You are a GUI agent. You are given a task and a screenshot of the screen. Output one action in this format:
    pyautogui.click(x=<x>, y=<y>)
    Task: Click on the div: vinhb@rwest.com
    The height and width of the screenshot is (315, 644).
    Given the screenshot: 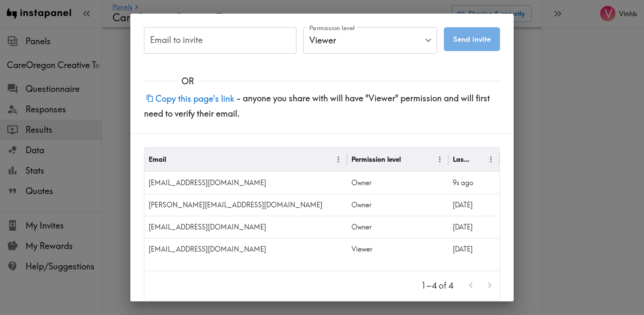 What is the action you would take?
    pyautogui.click(x=245, y=182)
    